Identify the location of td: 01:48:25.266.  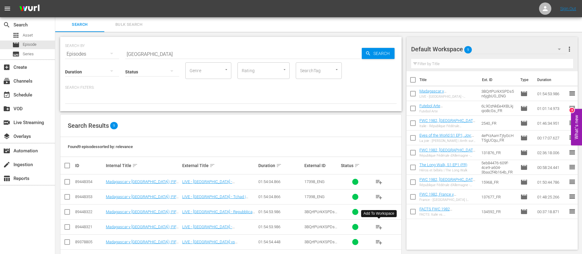
(552, 197).